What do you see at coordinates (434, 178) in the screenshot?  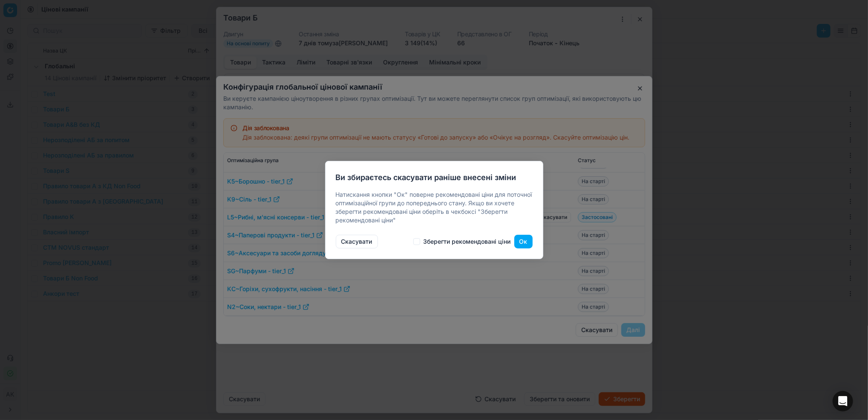 I see `h2: Ви збираєтесь скасувати раніше внесені зміни` at bounding box center [434, 178].